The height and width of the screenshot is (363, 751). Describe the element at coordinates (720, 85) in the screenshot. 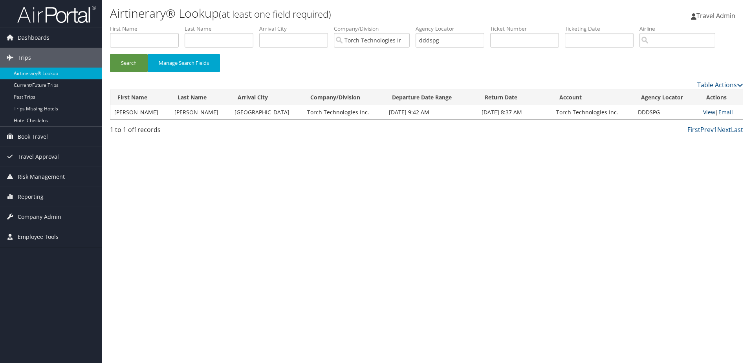

I see `a: Table Actions` at that location.